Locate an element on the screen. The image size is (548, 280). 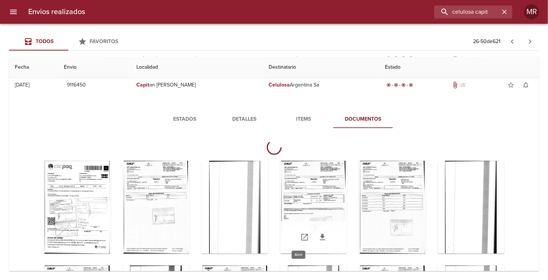
button: Activar notificaciones is located at coordinates (526, 85).